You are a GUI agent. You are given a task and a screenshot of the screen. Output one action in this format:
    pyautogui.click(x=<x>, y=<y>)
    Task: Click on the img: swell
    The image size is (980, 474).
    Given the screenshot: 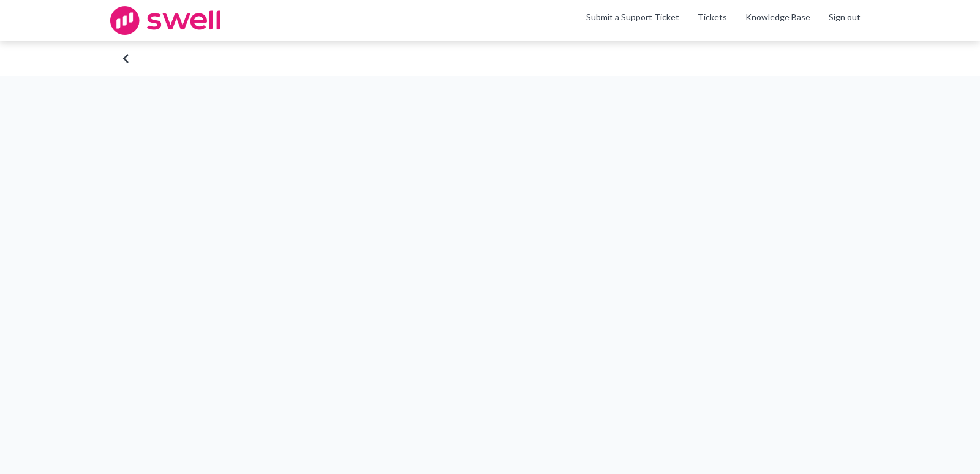 What is the action you would take?
    pyautogui.click(x=165, y=20)
    